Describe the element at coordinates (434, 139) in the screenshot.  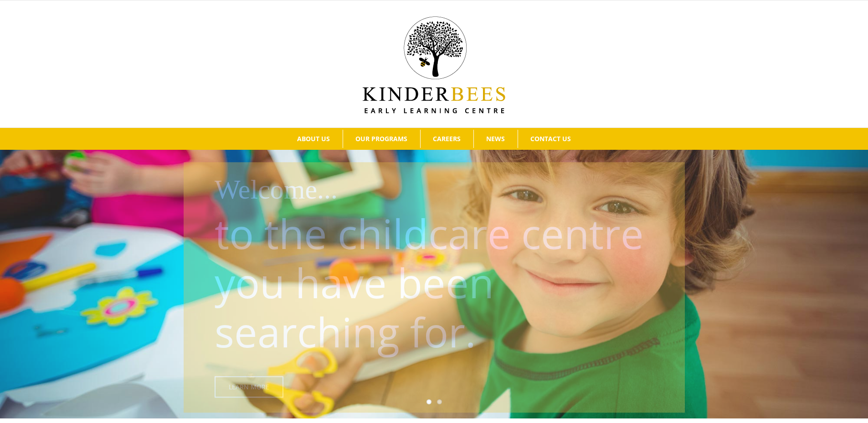
I see `nav: Main Menu` at that location.